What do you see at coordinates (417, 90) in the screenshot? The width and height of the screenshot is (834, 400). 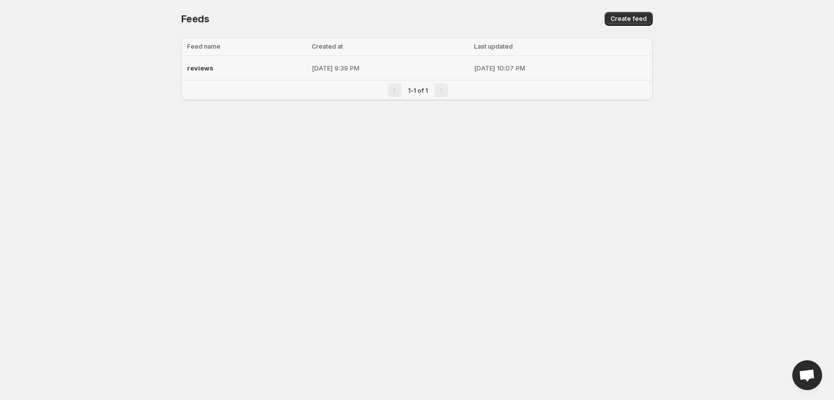 I see `nav: Pagination` at bounding box center [417, 90].